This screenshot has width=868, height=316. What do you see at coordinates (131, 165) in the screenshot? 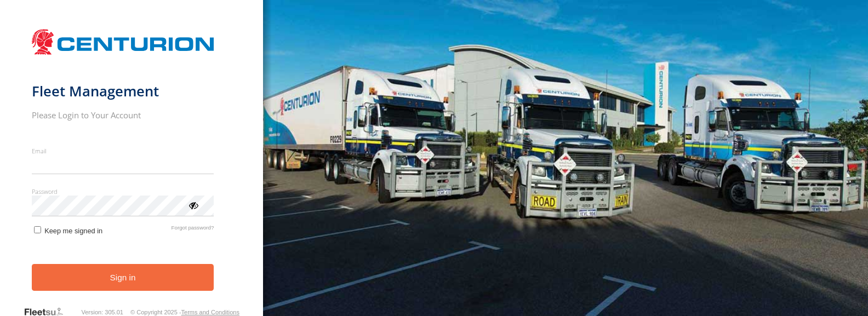
I see `form: main` at bounding box center [131, 165].